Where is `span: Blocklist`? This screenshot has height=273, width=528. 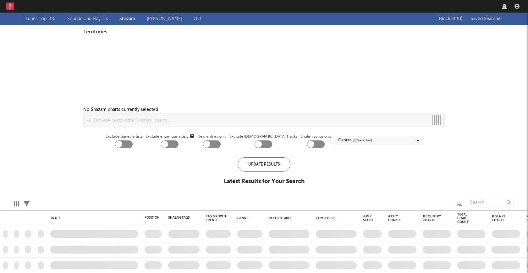
span: Blocklist is located at coordinates (451, 19).